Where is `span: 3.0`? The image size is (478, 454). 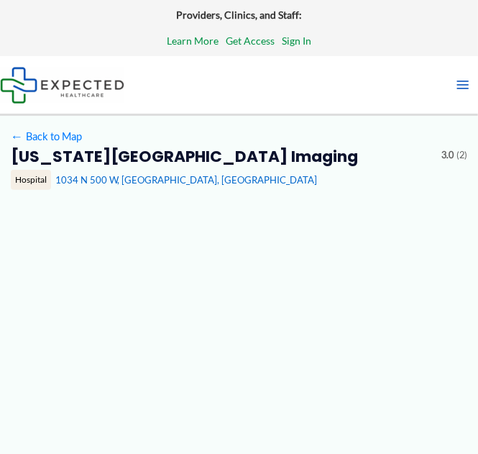 span: 3.0 is located at coordinates (447, 155).